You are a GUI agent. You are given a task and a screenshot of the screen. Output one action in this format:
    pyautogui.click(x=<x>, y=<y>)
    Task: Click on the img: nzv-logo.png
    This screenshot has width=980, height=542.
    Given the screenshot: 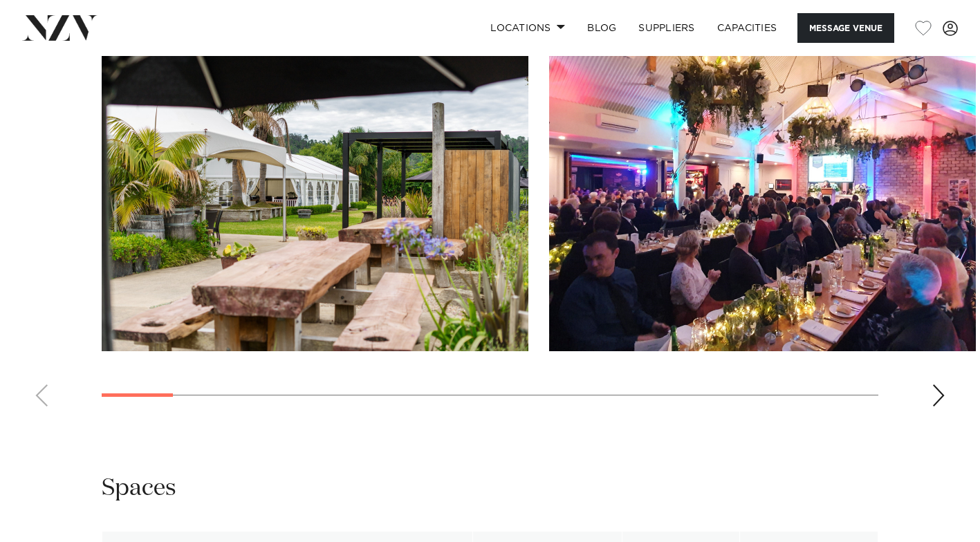 What is the action you would take?
    pyautogui.click(x=59, y=28)
    